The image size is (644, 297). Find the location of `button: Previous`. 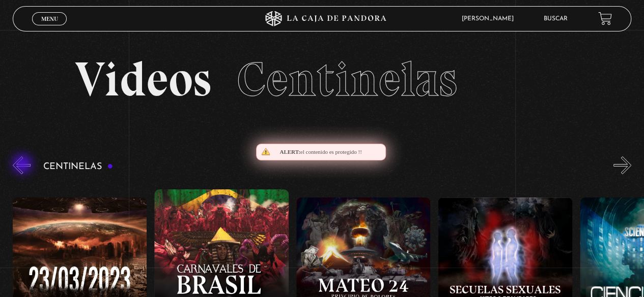

button: Previous is located at coordinates (21, 165).